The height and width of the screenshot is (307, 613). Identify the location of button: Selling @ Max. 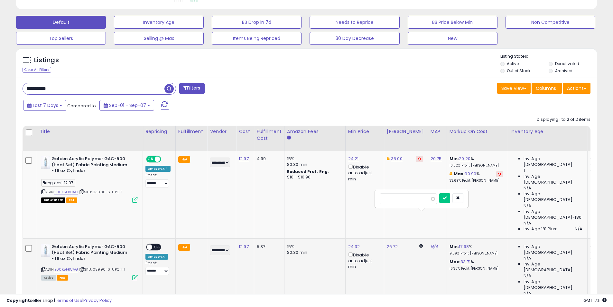
(159, 38).